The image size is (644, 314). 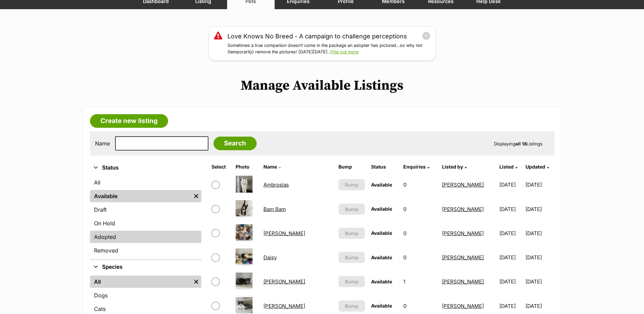 I want to click on button: Species, so click(x=145, y=267).